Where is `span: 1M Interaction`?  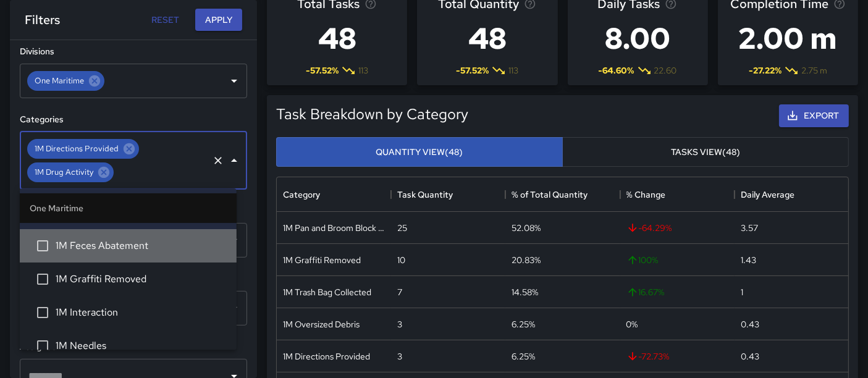 span: 1M Interaction is located at coordinates (141, 312).